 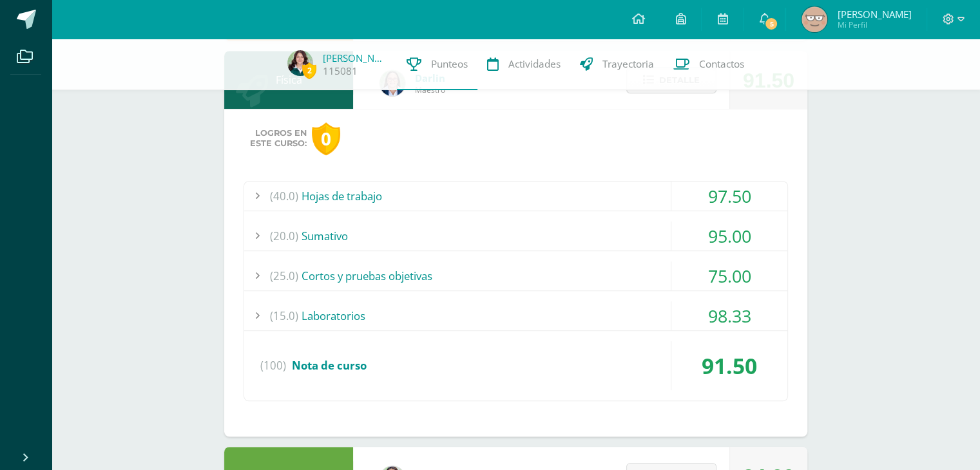 I want to click on img: 1d0ca742f2febfec89986c8588b009e1.png, so click(x=814, y=19).